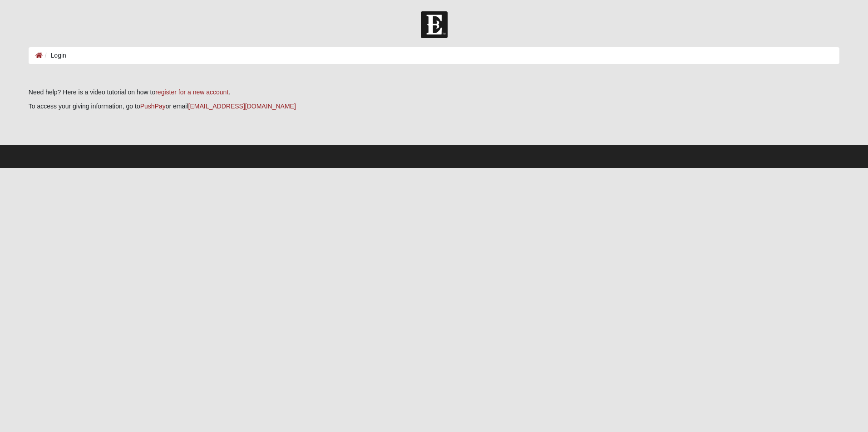 The width and height of the screenshot is (868, 432). What do you see at coordinates (192, 92) in the screenshot?
I see `a: register for a new account` at bounding box center [192, 92].